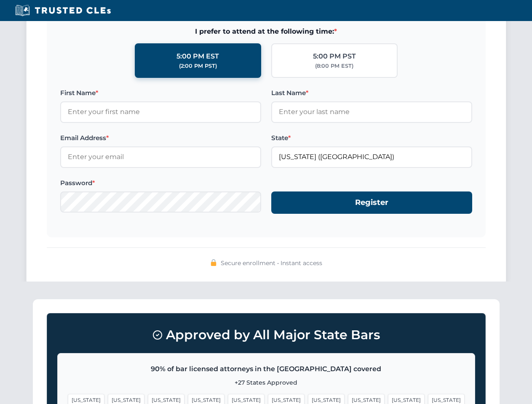 Image resolution: width=532 pixels, height=404 pixels. Describe the element at coordinates (335, 56) in the screenshot. I see `div: 5:00 PM PST` at that location.